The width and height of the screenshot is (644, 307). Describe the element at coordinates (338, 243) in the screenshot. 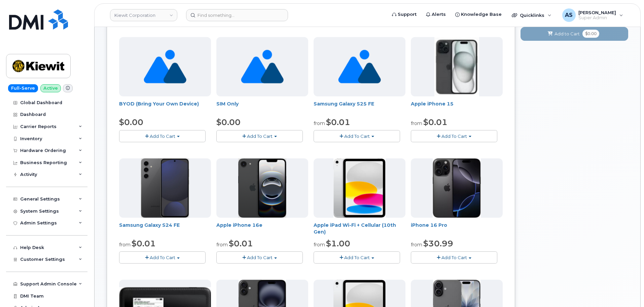

I see `span: $1.00` at that location.